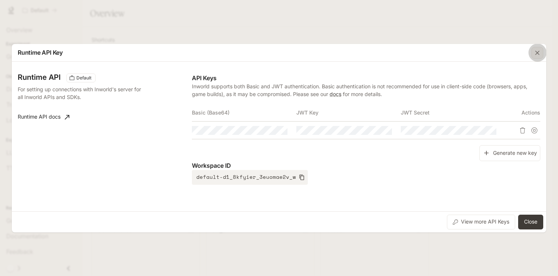 The width and height of the screenshot is (558, 276). Describe the element at coordinates (81, 93) in the screenshot. I see `p: For setting up connections with Inworld's server for all Inworld APIs and SDKs.` at that location.